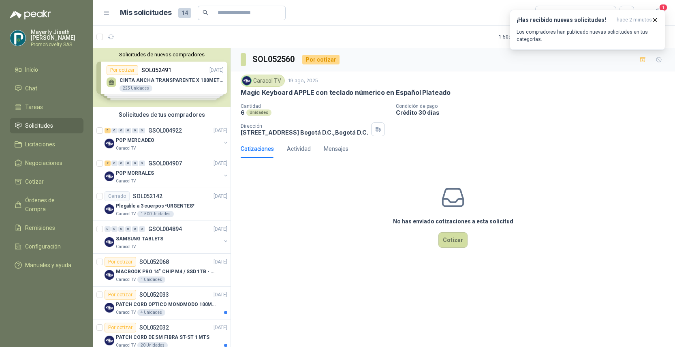 The image size is (675, 347). What do you see at coordinates (162, 337) in the screenshot?
I see `p: PATCH CORD DE SM FIBRA ST-ST 1 MTS` at bounding box center [162, 337].